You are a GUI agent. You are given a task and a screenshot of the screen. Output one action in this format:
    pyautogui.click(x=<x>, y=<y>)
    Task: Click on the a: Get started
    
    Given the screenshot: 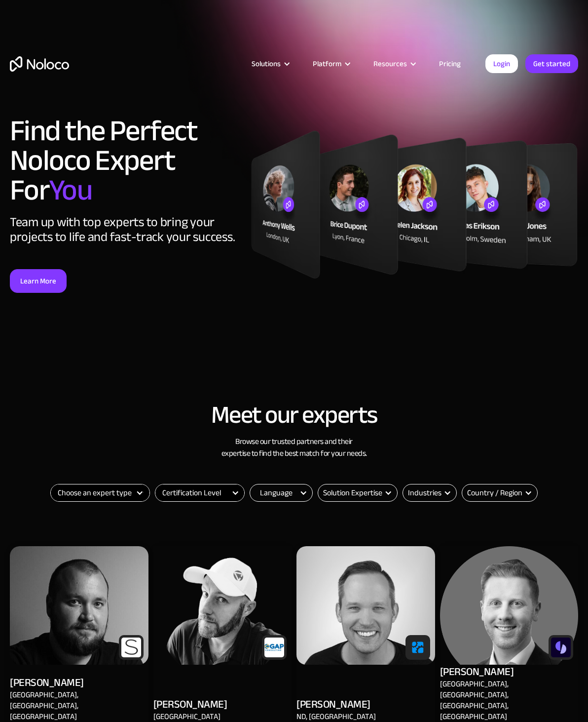 What is the action you would take?
    pyautogui.click(x=552, y=64)
    